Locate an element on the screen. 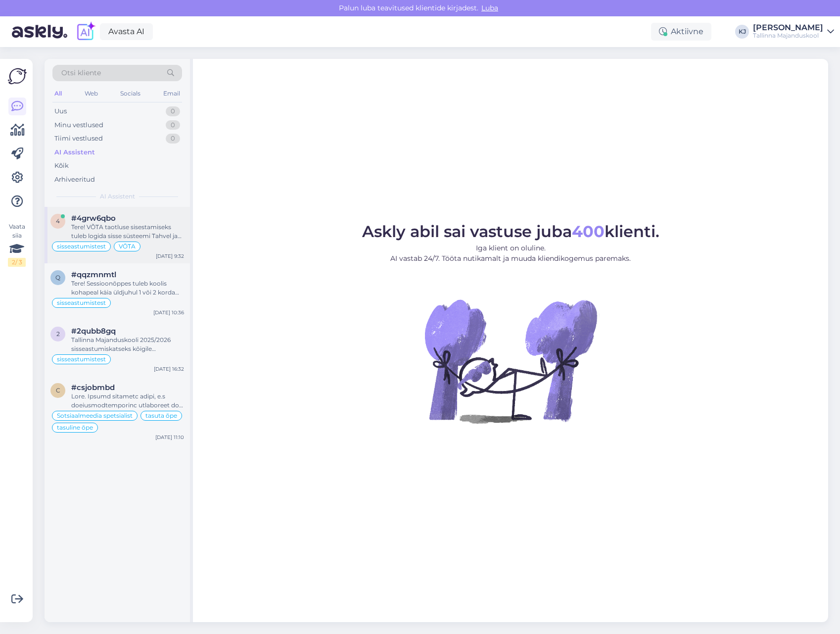  span: tasuline õpe is located at coordinates (75, 428).